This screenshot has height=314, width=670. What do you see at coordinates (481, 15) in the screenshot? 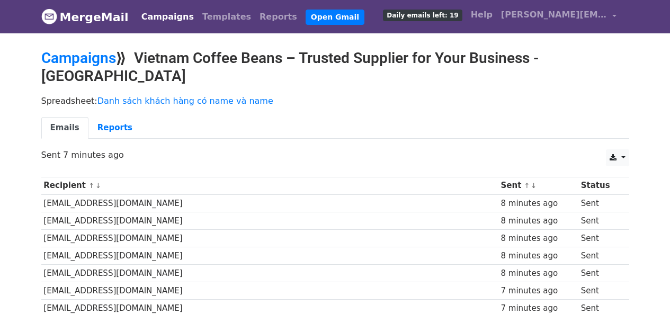
I see `a: Help` at bounding box center [481, 15].